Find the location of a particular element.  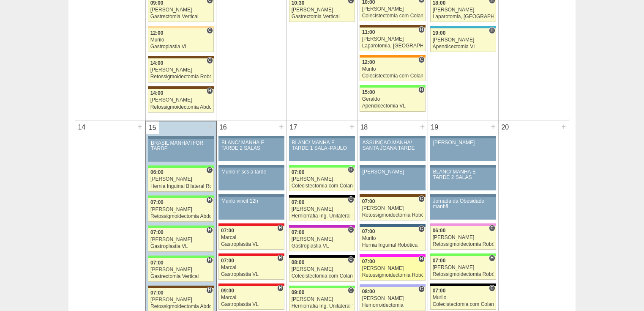

div: Gastrectomia Vertical is located at coordinates (322, 17).